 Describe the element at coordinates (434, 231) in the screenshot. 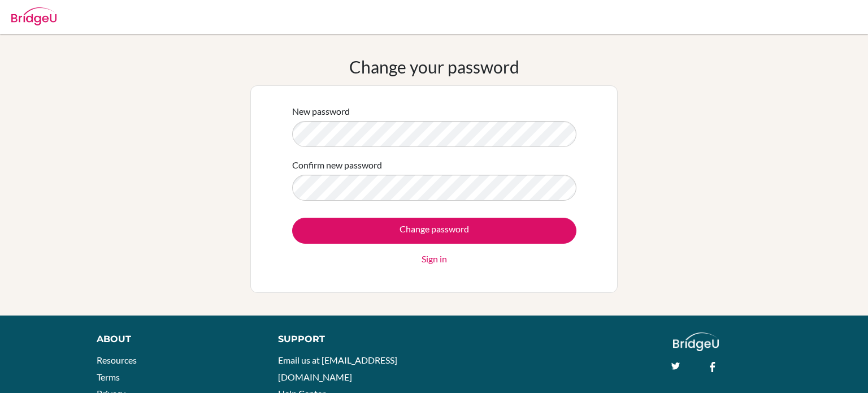

I see `input: Change password` at that location.